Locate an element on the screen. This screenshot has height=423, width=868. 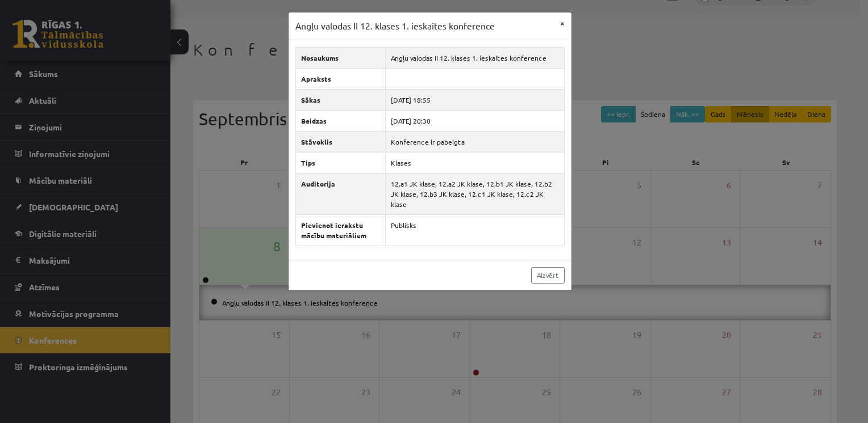
td: Klases is located at coordinates (475, 162).